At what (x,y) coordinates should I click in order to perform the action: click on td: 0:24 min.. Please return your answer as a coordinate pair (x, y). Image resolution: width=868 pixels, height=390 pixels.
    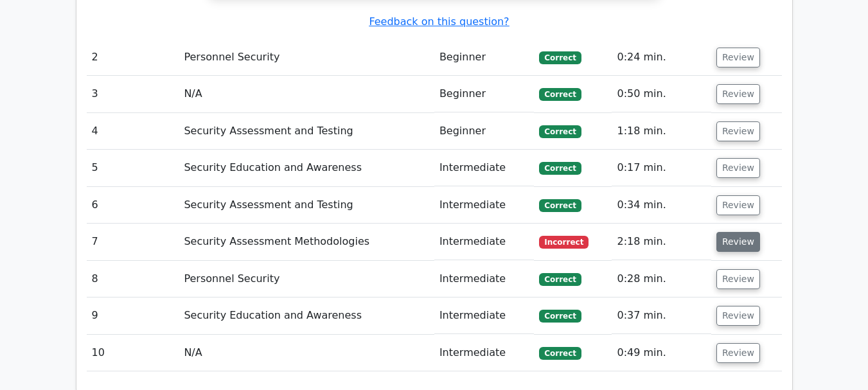
    Looking at the image, I should click on (661, 57).